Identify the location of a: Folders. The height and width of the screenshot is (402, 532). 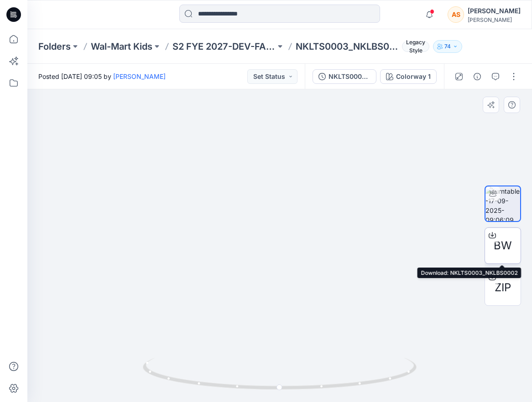
(54, 46).